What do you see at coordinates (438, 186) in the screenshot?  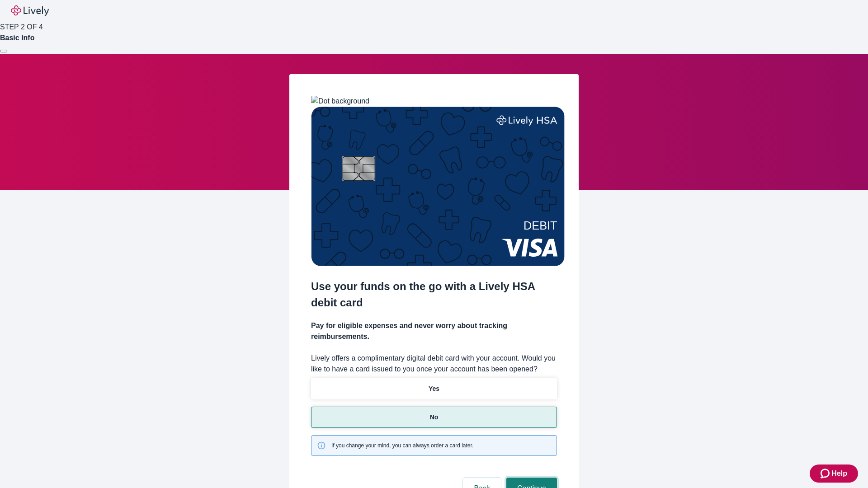 I see `img: Debit card` at bounding box center [438, 186].